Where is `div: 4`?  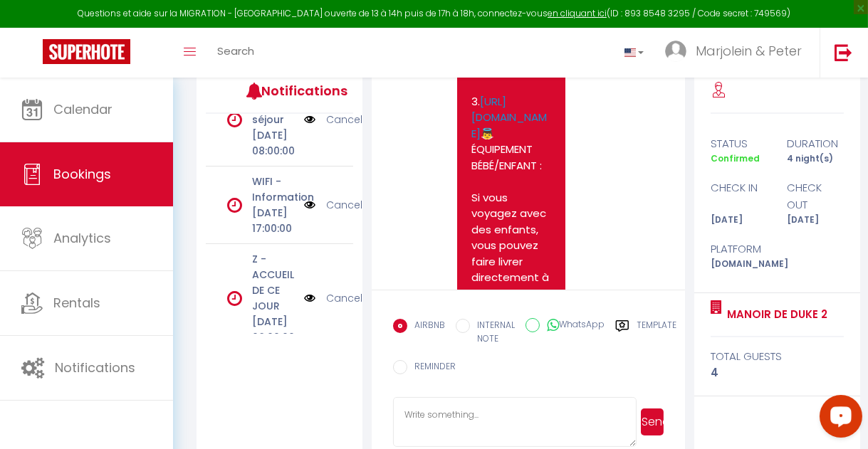 div: 4 is located at coordinates (777, 373).